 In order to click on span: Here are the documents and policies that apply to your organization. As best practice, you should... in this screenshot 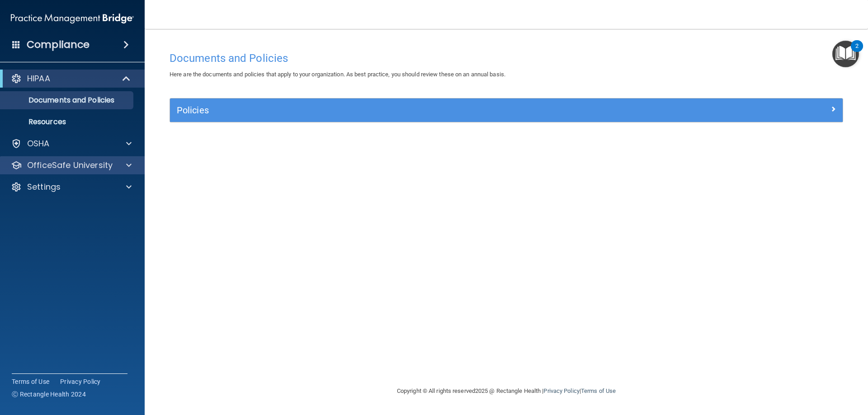, I will do `click(338, 74)`.